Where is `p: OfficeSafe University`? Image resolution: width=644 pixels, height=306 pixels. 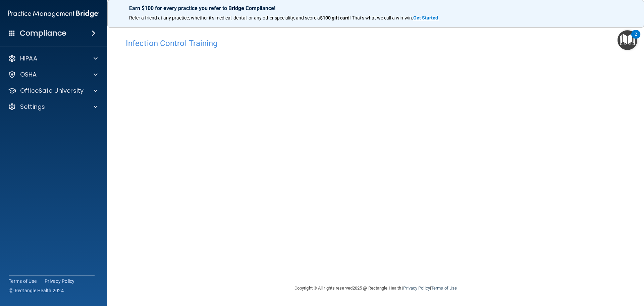 p: OfficeSafe University is located at coordinates (51, 90).